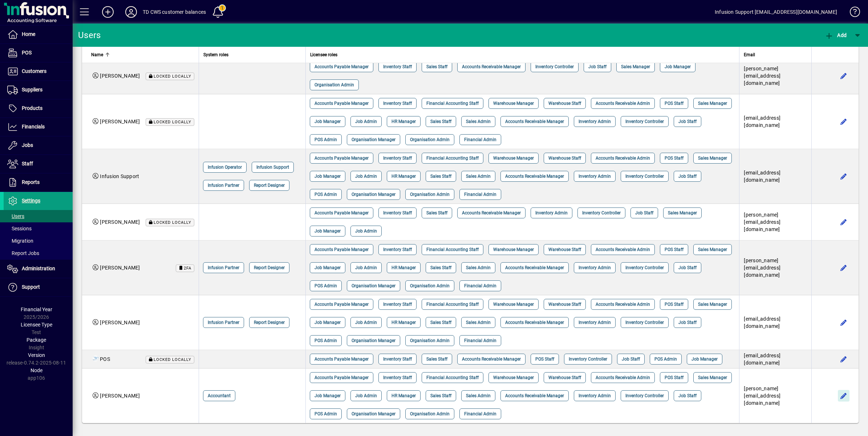 The height and width of the screenshot is (436, 868). Describe the element at coordinates (131, 12) in the screenshot. I see `button: Profile` at that location.